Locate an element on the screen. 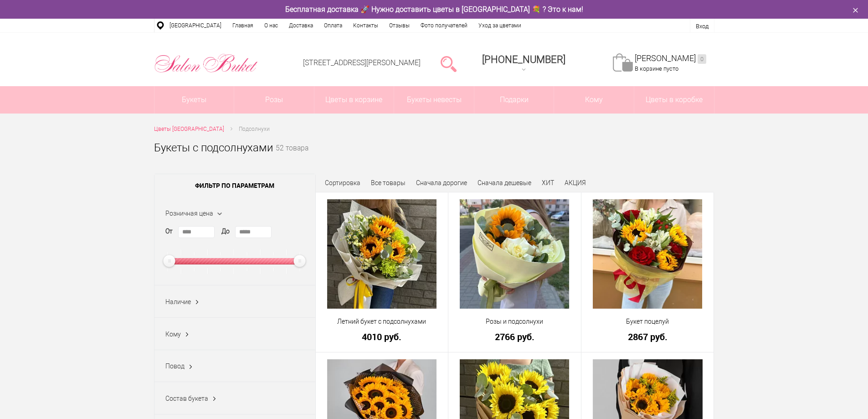  a: ХИТ is located at coordinates (548, 182).